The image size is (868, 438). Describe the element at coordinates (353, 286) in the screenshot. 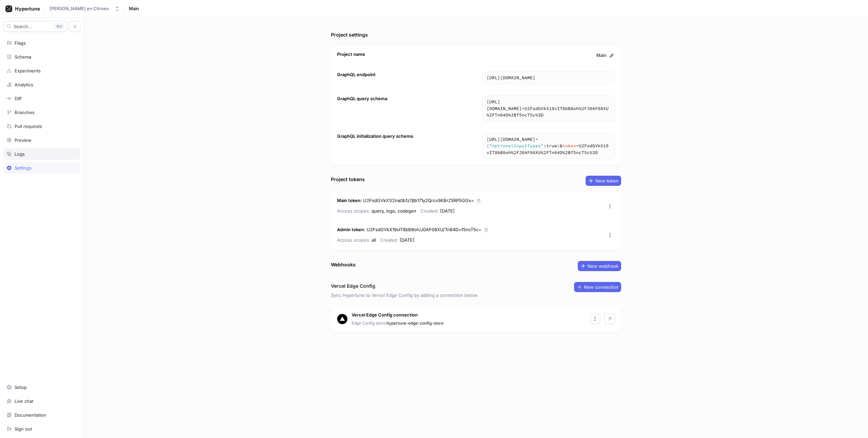

I see `h3: Vercel Edge Config` at that location.